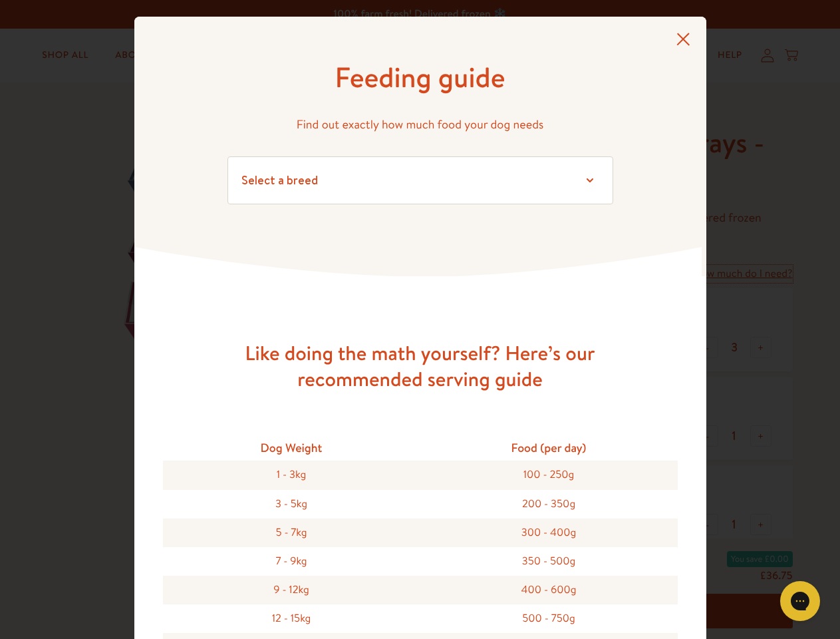 This screenshot has width=840, height=639. Describe the element at coordinates (549, 532) in the screenshot. I see `div: 300 - 400g` at that location.